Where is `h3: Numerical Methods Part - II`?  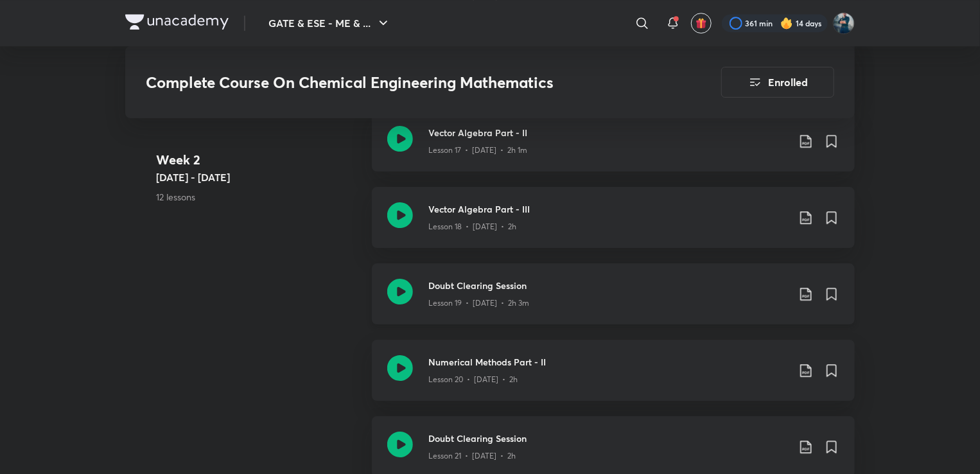
h3: Numerical Methods Part - II is located at coordinates (608, 361).